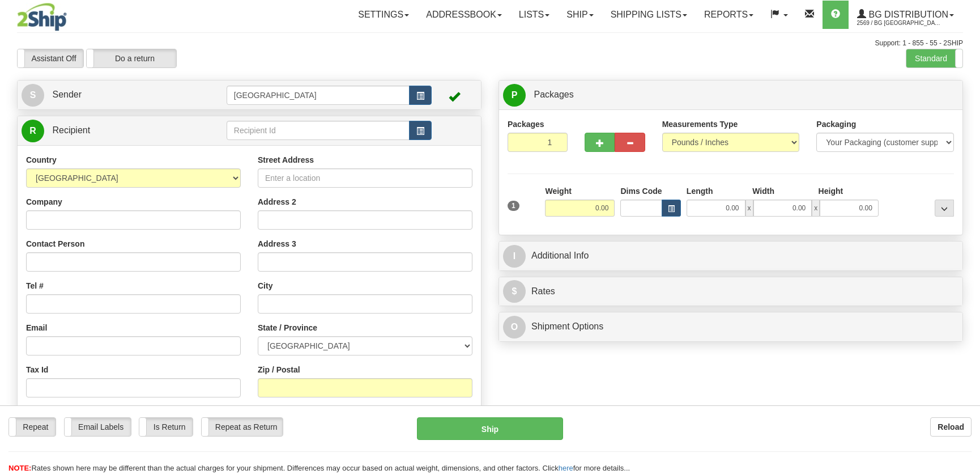 This screenshot has width=980, height=474. Describe the element at coordinates (566, 468) in the screenshot. I see `a: here` at that location.